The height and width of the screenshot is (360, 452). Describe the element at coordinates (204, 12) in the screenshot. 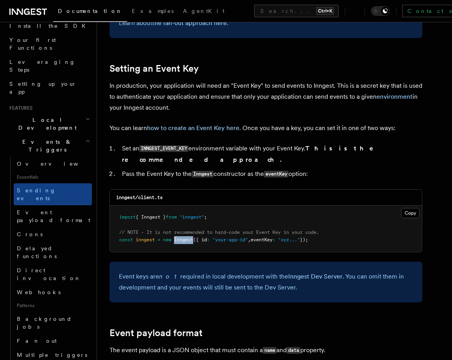

I see `a: AgentKit` at that location.